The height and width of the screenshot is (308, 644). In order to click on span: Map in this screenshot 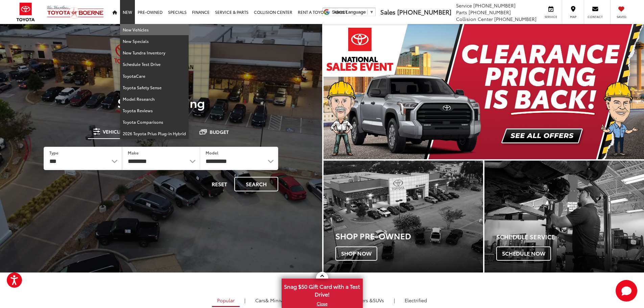, I will do `click(573, 16)`.